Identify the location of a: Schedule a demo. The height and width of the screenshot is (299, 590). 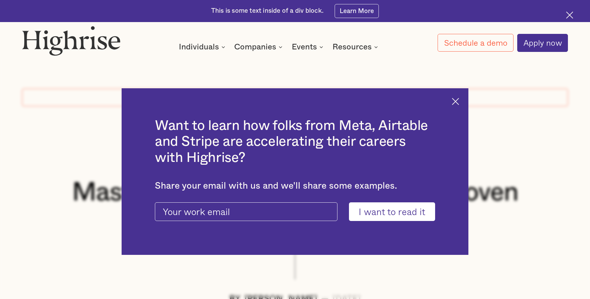
(476, 43).